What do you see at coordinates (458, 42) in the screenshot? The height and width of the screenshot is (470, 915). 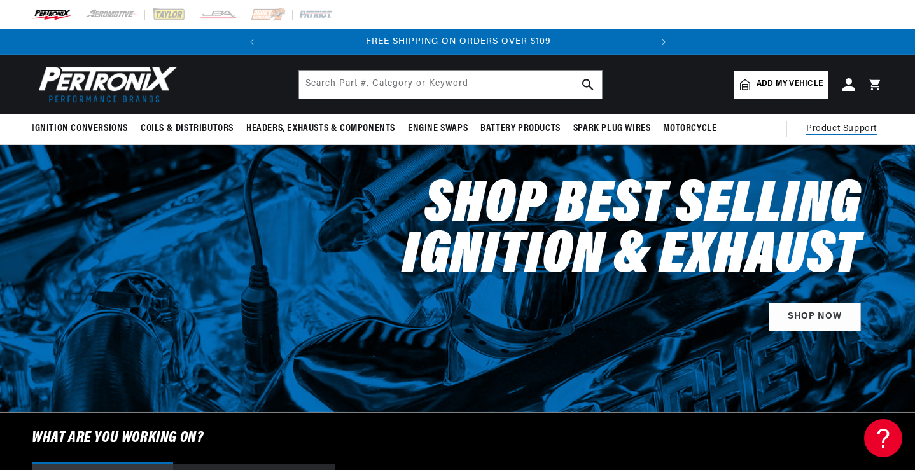 I see `div: Announcement` at bounding box center [458, 42].